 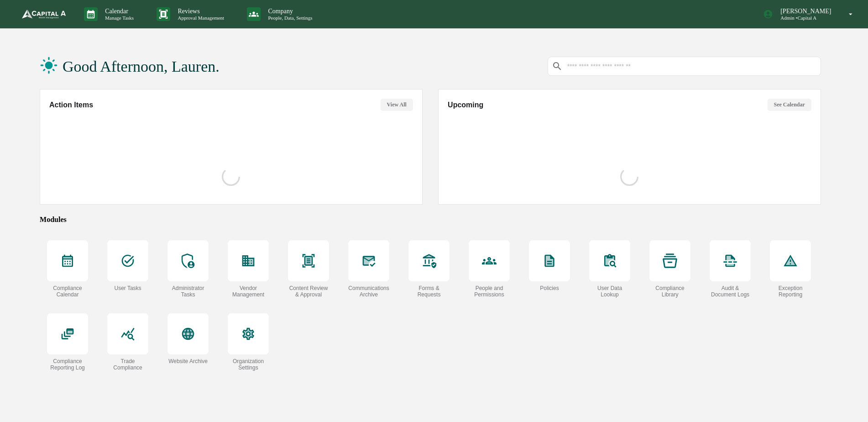 I want to click on div: Compliance Library, so click(x=670, y=291).